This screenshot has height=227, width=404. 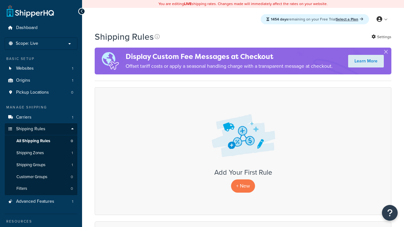 I want to click on img: duties-banner-06bc72dcb5fe05cb3f9472aba00be2ae8eb53ab6f0d8bb03d382ba314ac3c341.png, so click(x=110, y=61).